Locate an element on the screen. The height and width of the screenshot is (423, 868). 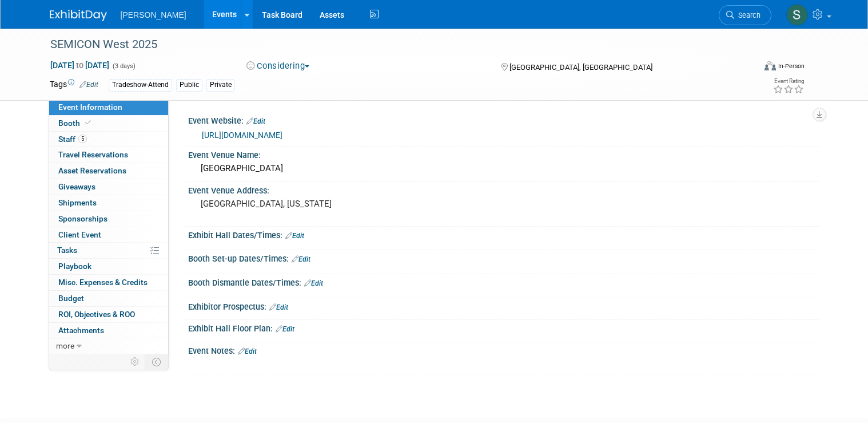
a: Playbook is located at coordinates (109, 266).